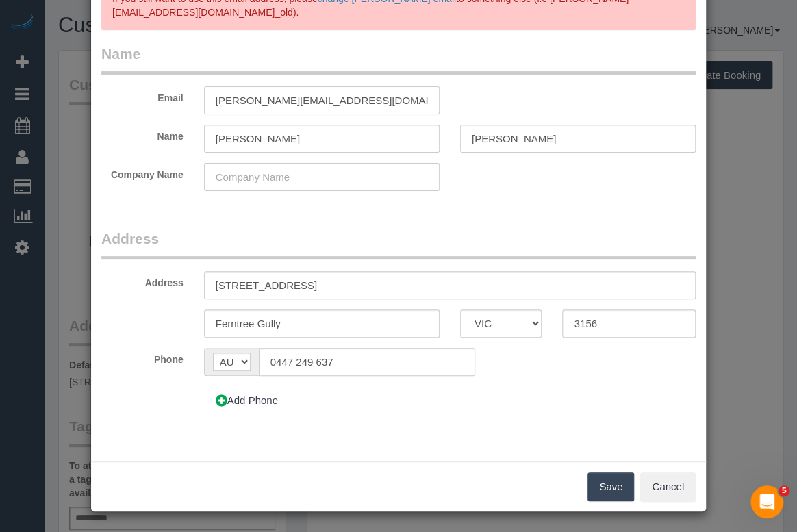 Image resolution: width=797 pixels, height=532 pixels. What do you see at coordinates (143, 134) in the screenshot?
I see `label: Name` at bounding box center [143, 134].